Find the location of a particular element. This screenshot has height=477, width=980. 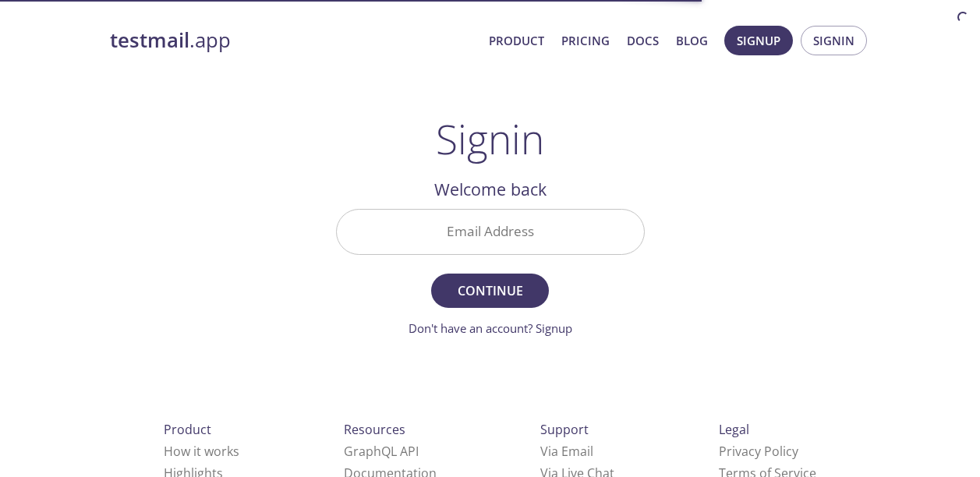

a: Docs is located at coordinates (642, 41).